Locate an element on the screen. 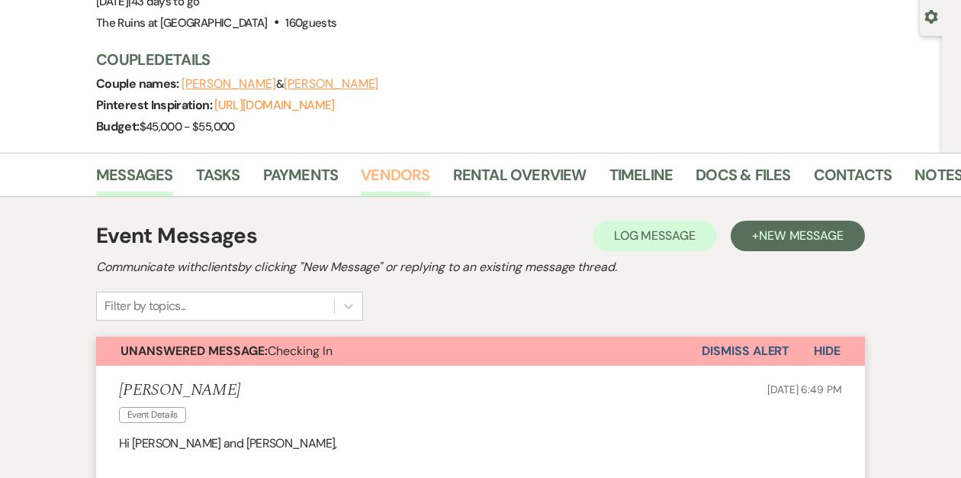 This screenshot has height=478, width=961. h3: Couple Details is located at coordinates (511, 60).